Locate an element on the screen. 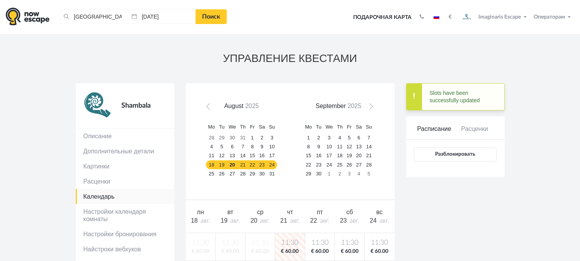 The image size is (580, 261). a: 5 is located at coordinates (369, 173).